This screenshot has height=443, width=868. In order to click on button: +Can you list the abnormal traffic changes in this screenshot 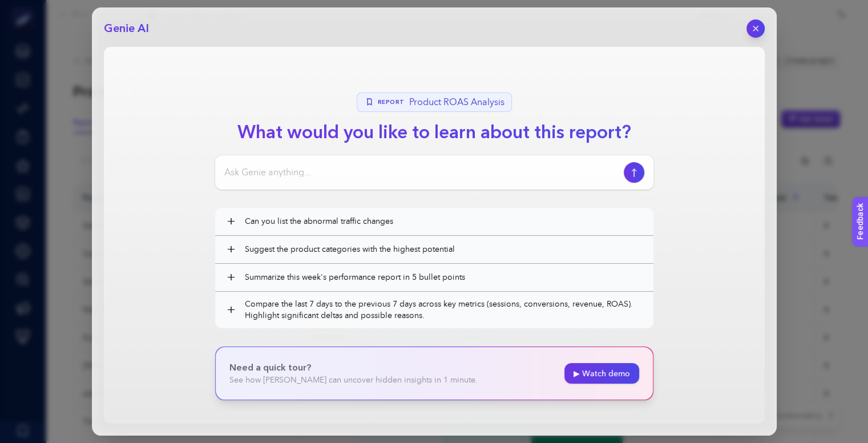, I will do `click(434, 222)`.